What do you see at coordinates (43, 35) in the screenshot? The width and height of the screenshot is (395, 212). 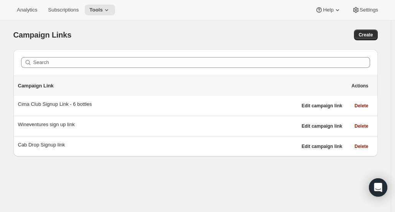 I see `span: Campaign Links` at bounding box center [43, 35].